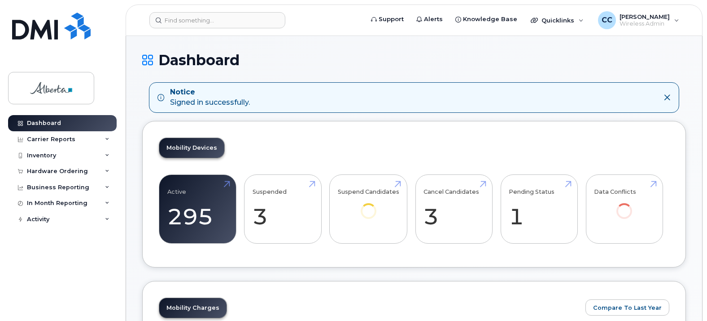 Image resolution: width=707 pixels, height=321 pixels. I want to click on a: Mobility Devices, so click(192, 148).